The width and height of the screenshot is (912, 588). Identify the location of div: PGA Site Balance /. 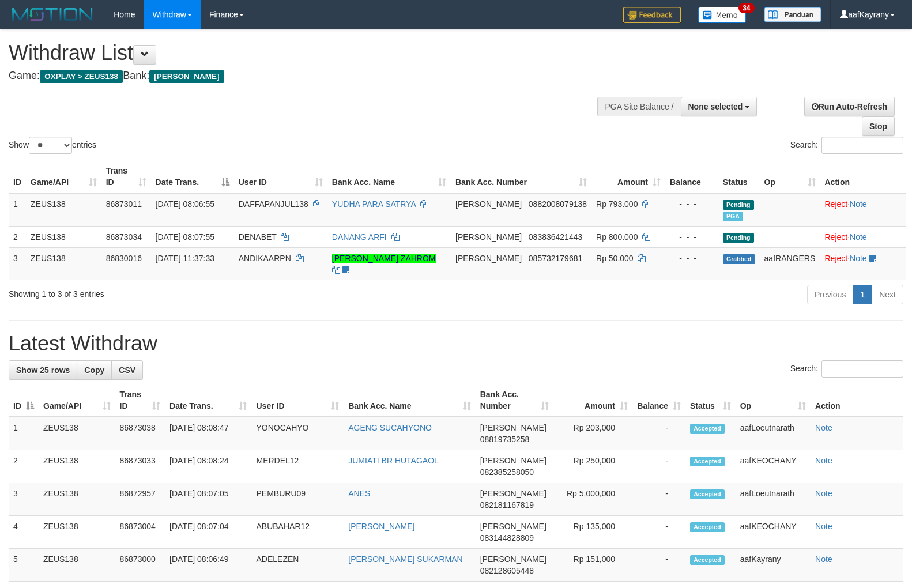
(639, 107).